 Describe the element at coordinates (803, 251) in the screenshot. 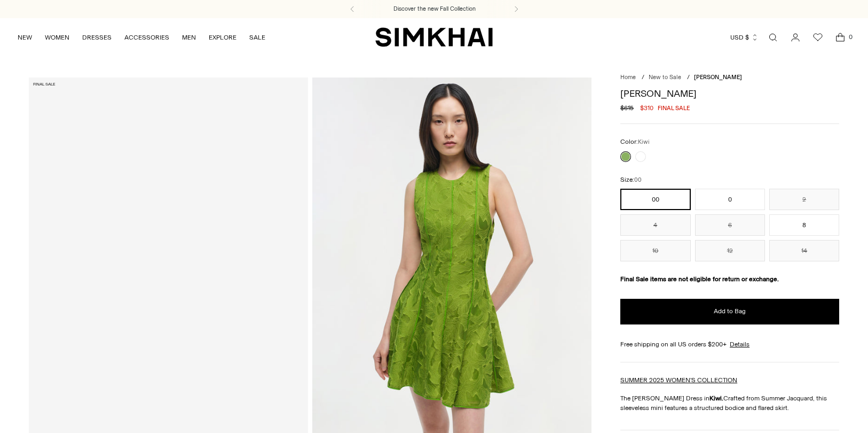

I see `button: 14` at that location.